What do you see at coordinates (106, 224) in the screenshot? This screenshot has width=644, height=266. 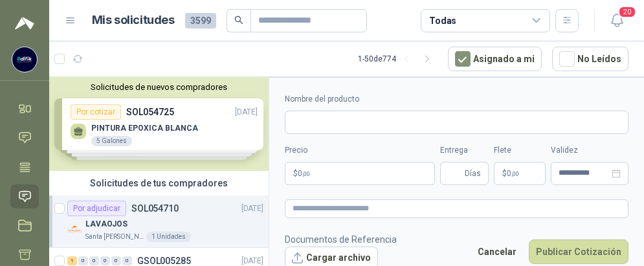 I see `p: LAVAOJOS` at bounding box center [106, 224].